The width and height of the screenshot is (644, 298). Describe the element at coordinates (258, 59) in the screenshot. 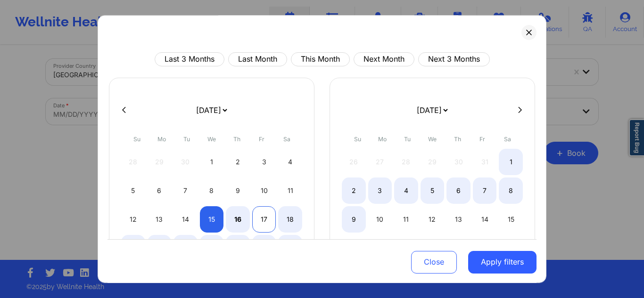

I see `button: Last Month` at that location.